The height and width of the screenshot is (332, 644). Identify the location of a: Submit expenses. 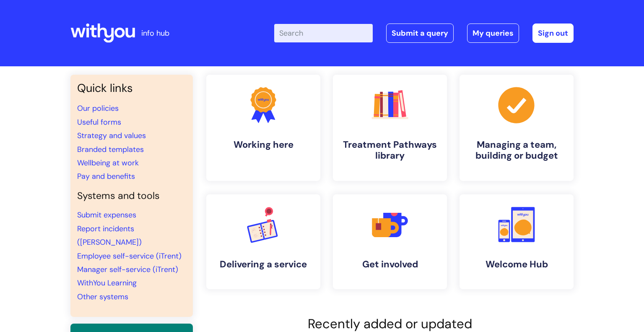
(106, 215).